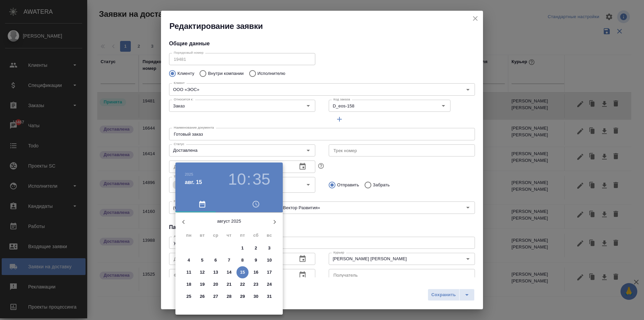  Describe the element at coordinates (256, 284) in the screenshot. I see `p: 23` at that location.